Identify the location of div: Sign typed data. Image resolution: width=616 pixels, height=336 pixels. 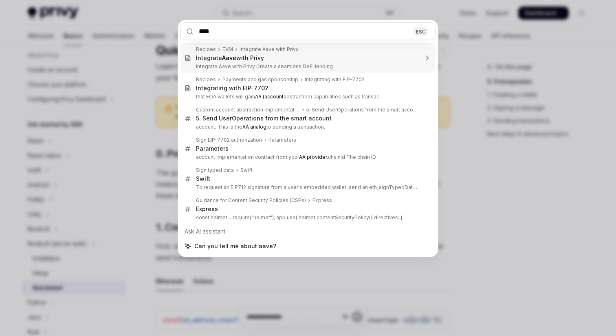
(215, 170).